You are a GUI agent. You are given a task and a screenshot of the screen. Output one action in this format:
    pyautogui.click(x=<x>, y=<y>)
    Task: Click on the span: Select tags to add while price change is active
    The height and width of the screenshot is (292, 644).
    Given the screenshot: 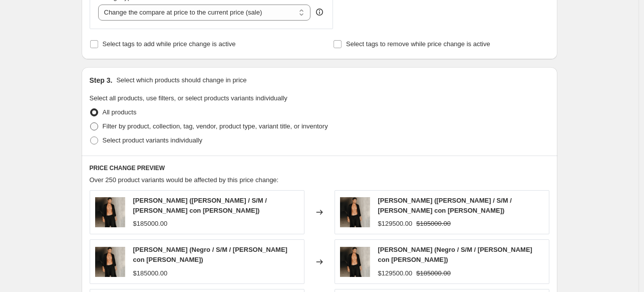 What is the action you would take?
    pyautogui.click(x=169, y=43)
    